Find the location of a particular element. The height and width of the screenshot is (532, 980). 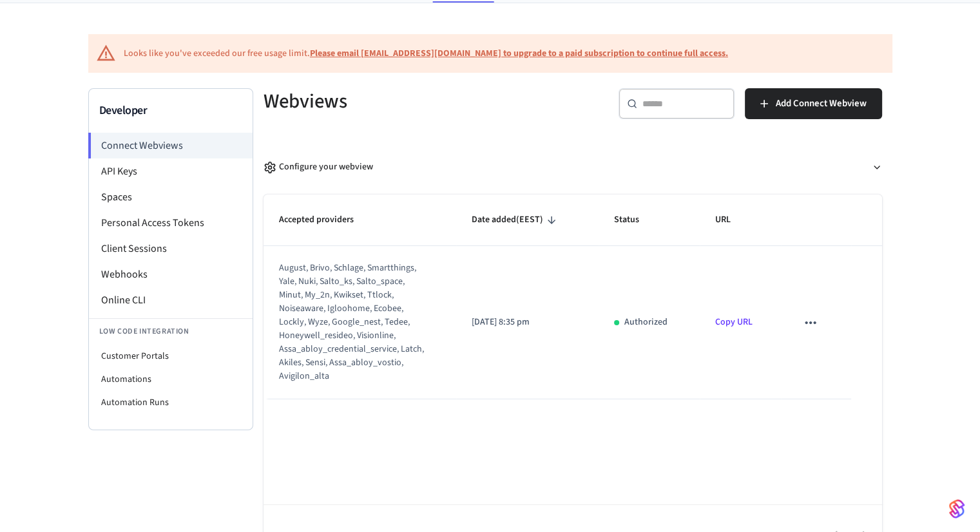

li: Automation Runs is located at coordinates (170, 403).